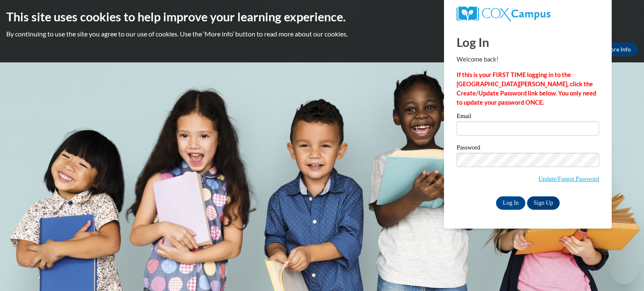  Describe the element at coordinates (322, 34) in the screenshot. I see `p: By continuing to use the site you agree to our use of cookies. Use the ‘More info’ button to read...` at that location.